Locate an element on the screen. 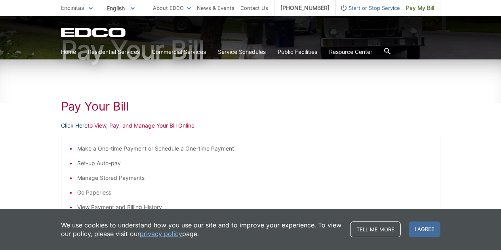  span: Encinitas is located at coordinates (72, 8).